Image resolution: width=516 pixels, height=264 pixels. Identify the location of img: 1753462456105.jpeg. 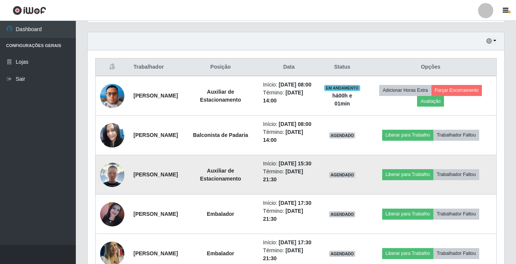
(112, 175).